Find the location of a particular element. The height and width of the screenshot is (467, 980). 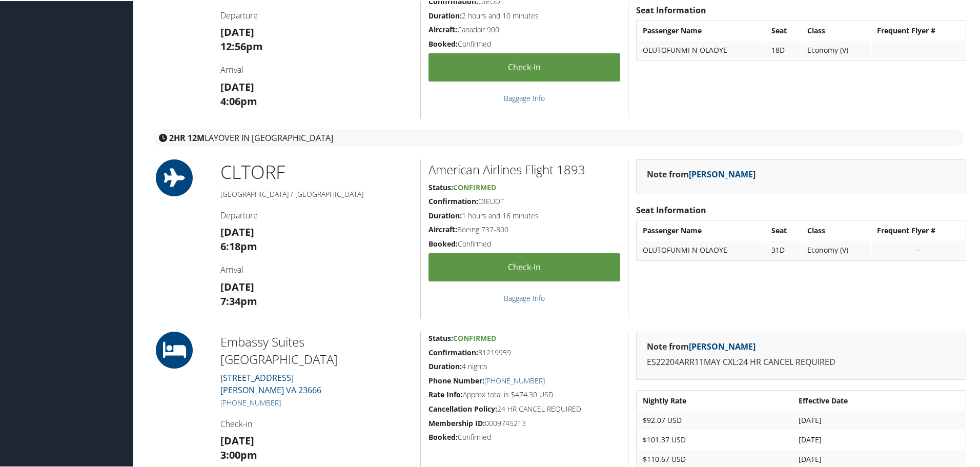

strong: Cancellation Policy: is located at coordinates (463, 408).